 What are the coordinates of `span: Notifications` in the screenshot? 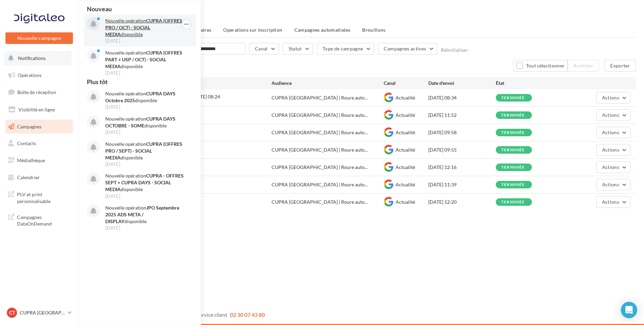 It's located at (32, 58).